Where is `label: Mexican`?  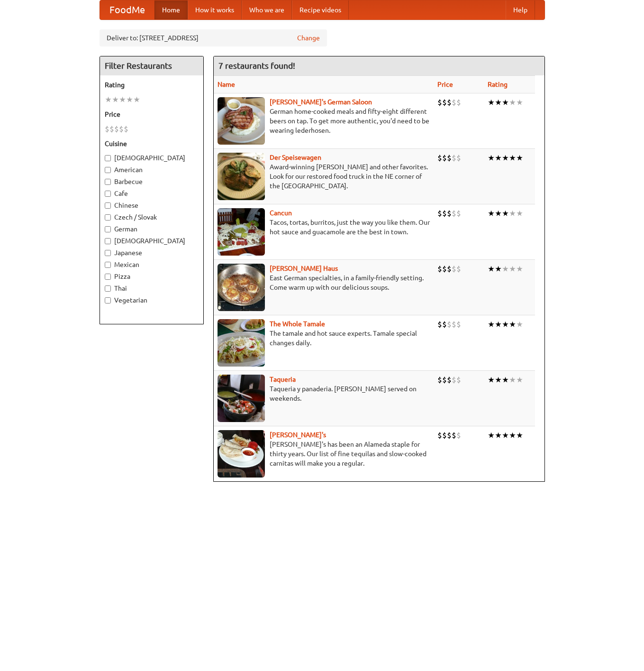 label: Mexican is located at coordinates (152, 264).